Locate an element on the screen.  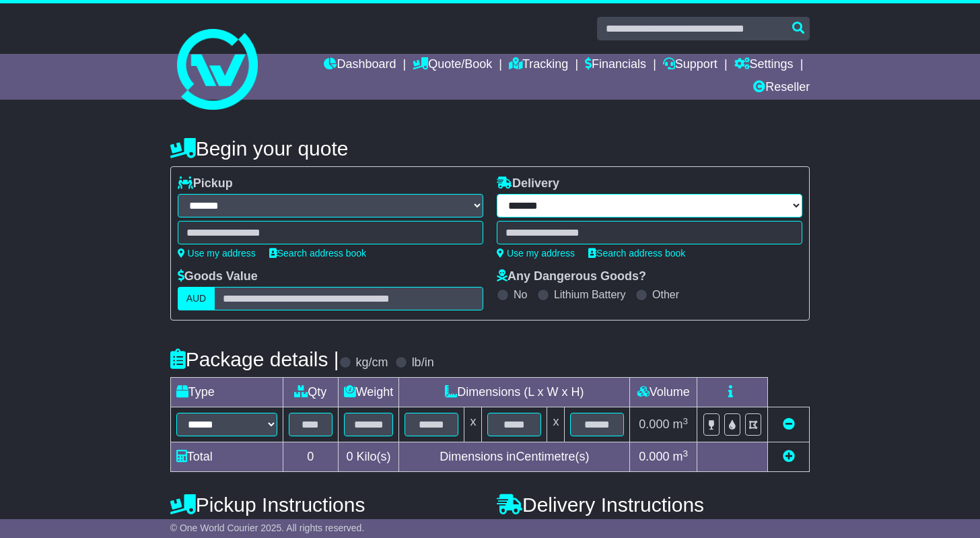
td: 0 is located at coordinates (311, 457).